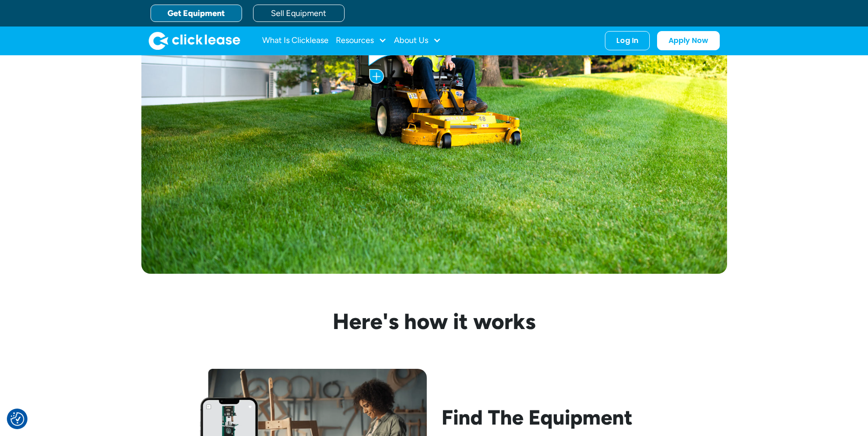  What do you see at coordinates (295, 40) in the screenshot?
I see `a: What Is Clicklease` at bounding box center [295, 40].